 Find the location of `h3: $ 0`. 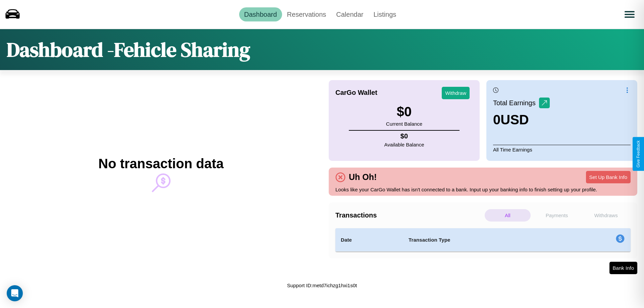

h3: $ 0 is located at coordinates (404, 112).